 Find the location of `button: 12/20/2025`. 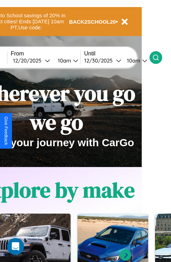

button: 12/20/2025 is located at coordinates (31, 60).